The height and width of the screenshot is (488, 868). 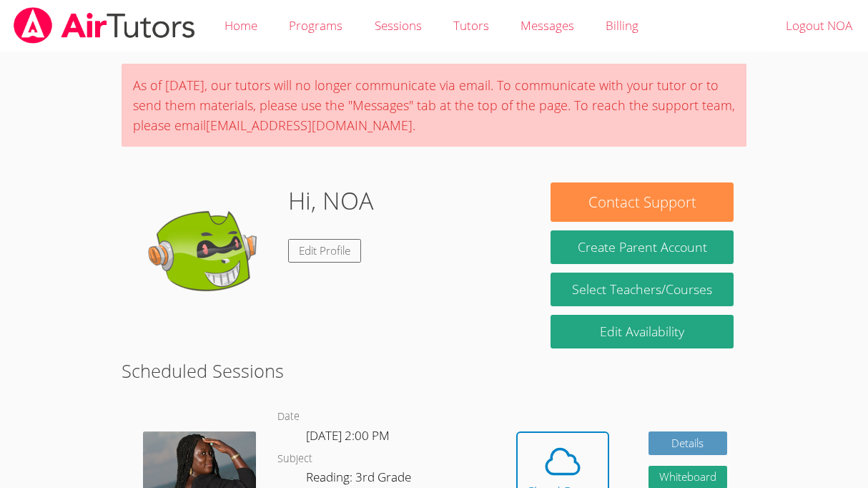 What do you see at coordinates (688, 444) in the screenshot?
I see `a: Details` at bounding box center [688, 444].